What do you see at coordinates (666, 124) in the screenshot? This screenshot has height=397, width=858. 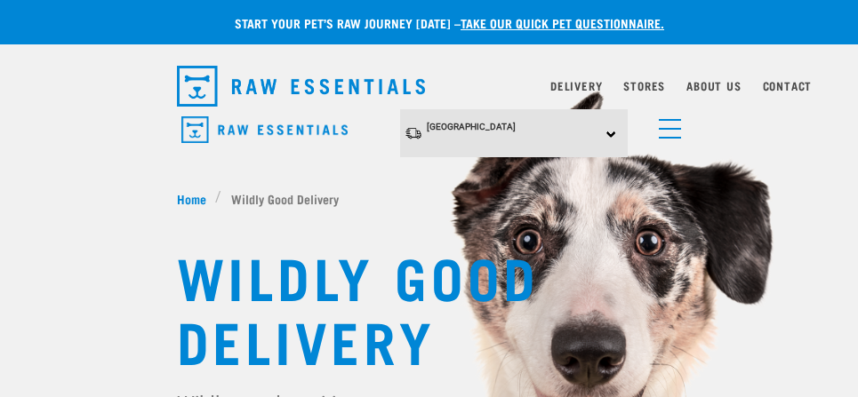 I see `a: menu` at bounding box center [666, 124].